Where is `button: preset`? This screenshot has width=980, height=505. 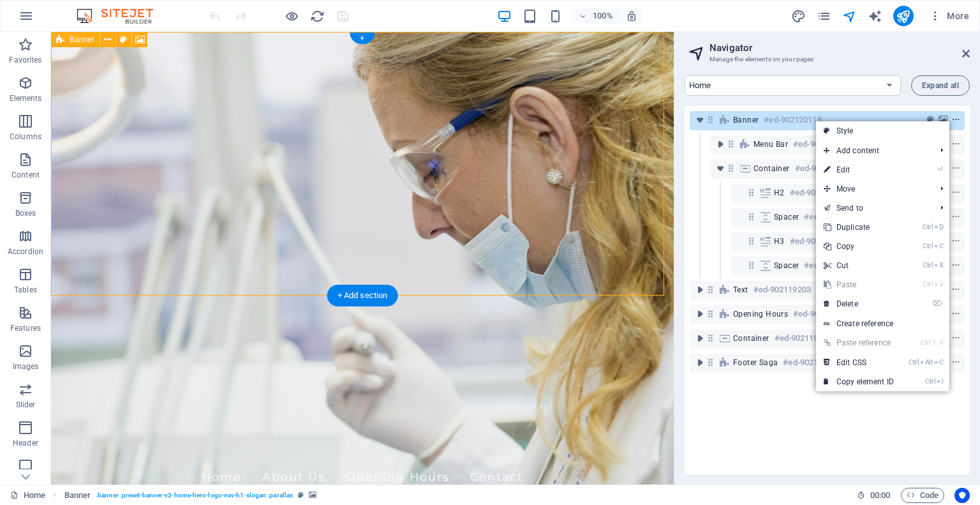
button: preset is located at coordinates (930, 120).